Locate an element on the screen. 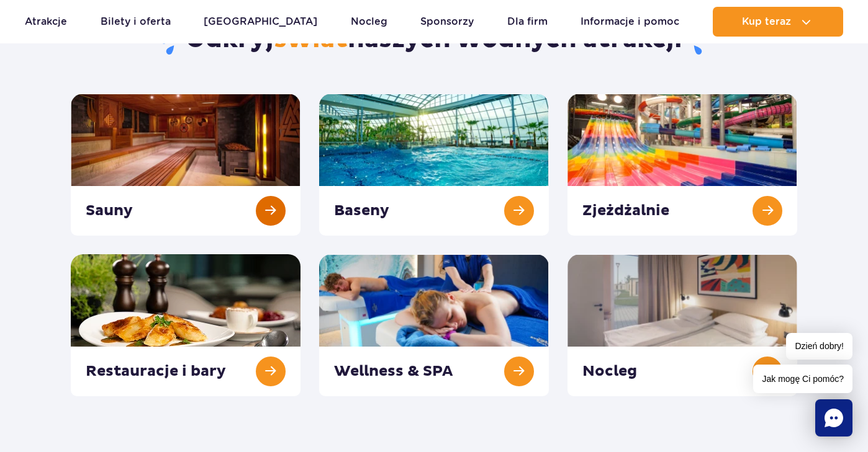  span: Kup teraz is located at coordinates (766, 22).